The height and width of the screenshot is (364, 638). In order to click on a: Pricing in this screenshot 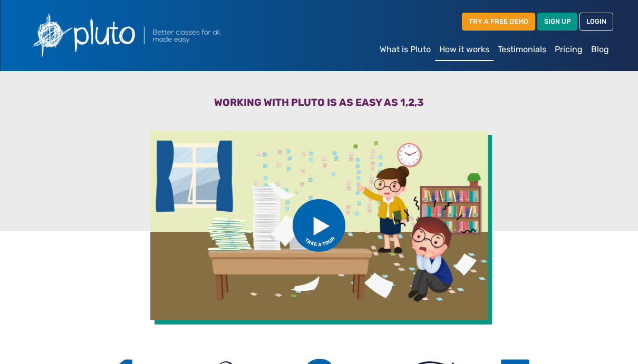, I will do `click(569, 50)`.